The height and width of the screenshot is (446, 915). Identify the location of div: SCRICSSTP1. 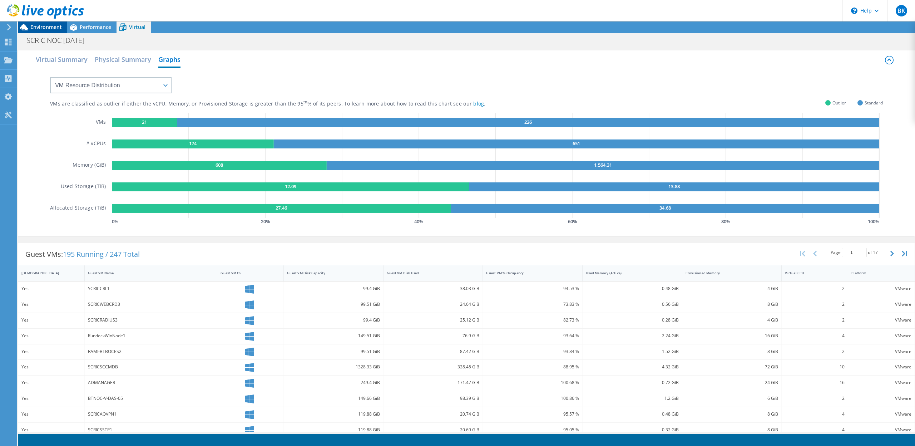
(151, 429).